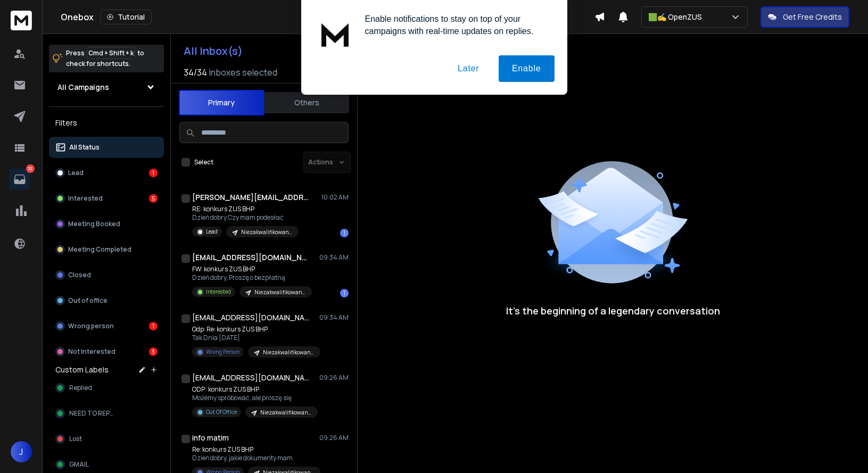  Describe the element at coordinates (255, 398) in the screenshot. I see `p: Możemy spróbować, ale proszę się` at that location.